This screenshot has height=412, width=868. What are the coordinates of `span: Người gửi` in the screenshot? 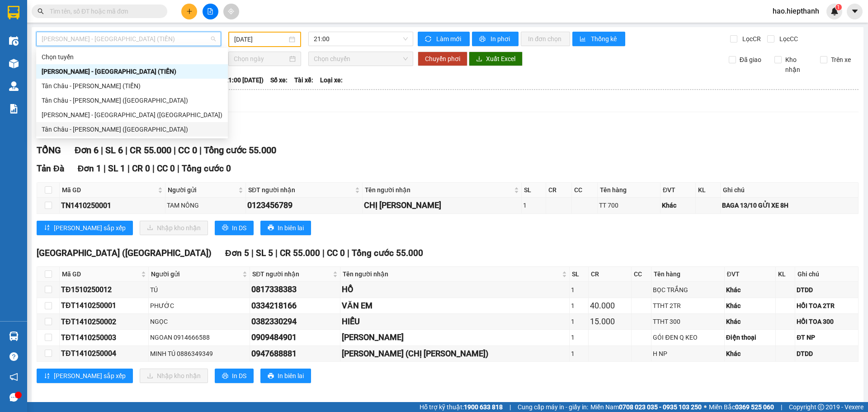 It's located at (196, 274).